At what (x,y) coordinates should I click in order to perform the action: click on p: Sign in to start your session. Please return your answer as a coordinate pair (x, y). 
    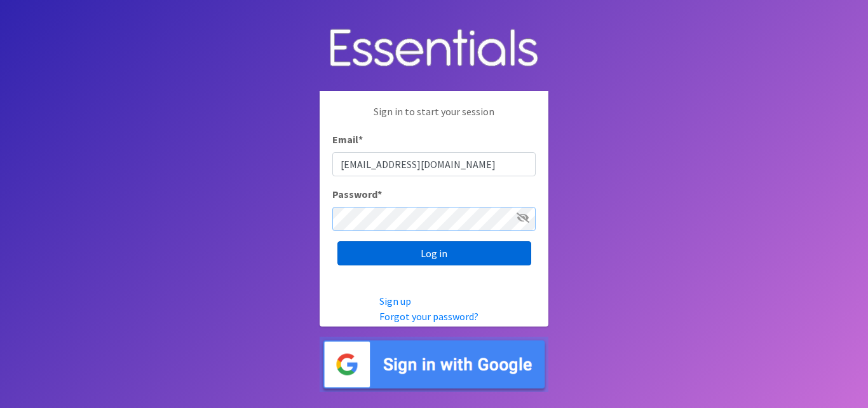
    Looking at the image, I should click on (434, 118).